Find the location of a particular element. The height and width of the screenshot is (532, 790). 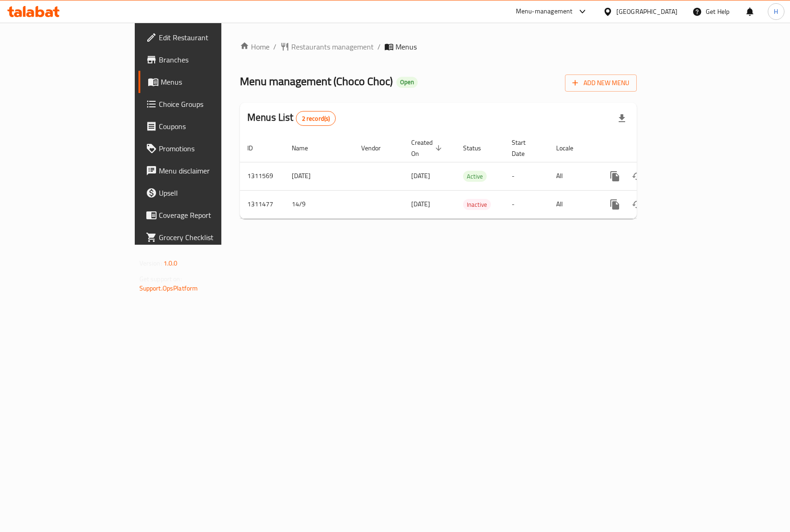

span: H is located at coordinates (775, 11).